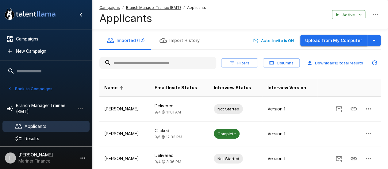 The height and width of the screenshot is (169, 388). I want to click on button: Filters, so click(239, 63).